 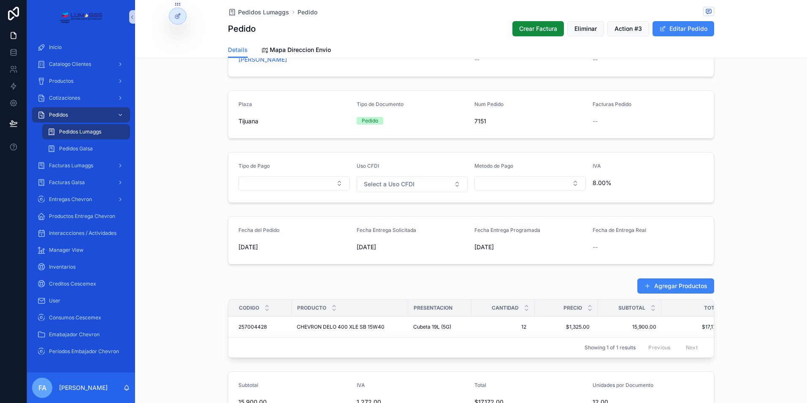 What do you see at coordinates (75, 317) in the screenshot?
I see `span: Consumos Cescemex` at bounding box center [75, 317].